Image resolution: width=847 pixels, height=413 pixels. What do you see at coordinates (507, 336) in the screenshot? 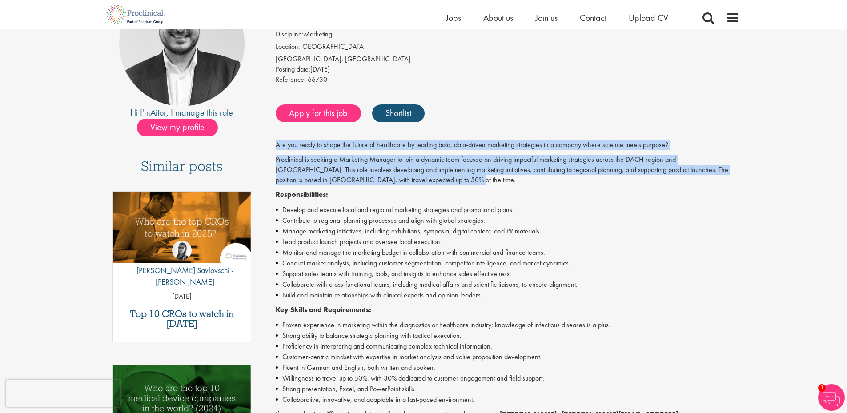
I see `li: Strong ability to balance strategic planning with tactical execution.` at bounding box center [507, 336].